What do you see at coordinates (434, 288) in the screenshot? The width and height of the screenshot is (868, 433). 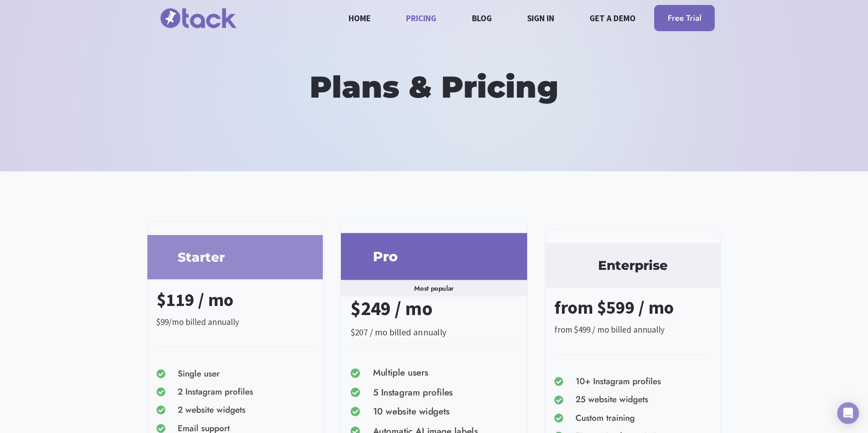 I see `p: Most popular` at bounding box center [434, 288].